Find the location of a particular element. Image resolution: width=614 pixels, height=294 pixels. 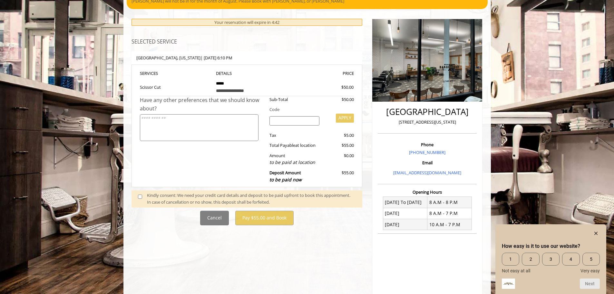

div: $0.00 is located at coordinates (339, 159).